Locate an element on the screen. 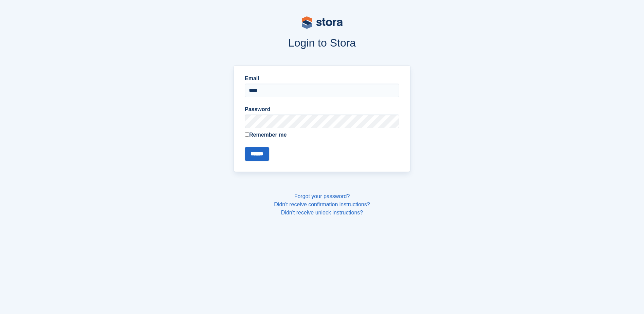 This screenshot has height=314, width=644. label: Password is located at coordinates (322, 109).